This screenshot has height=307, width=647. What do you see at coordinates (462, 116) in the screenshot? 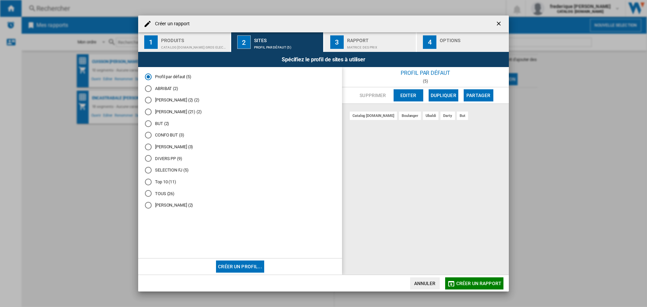
I see `div: but` at bounding box center [462, 116].